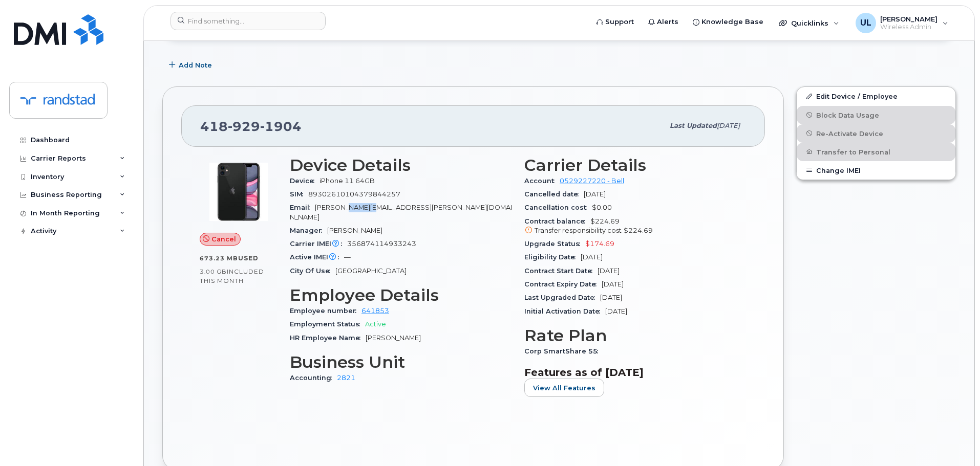  I want to click on span: Transfer responsibility cost, so click(578, 230).